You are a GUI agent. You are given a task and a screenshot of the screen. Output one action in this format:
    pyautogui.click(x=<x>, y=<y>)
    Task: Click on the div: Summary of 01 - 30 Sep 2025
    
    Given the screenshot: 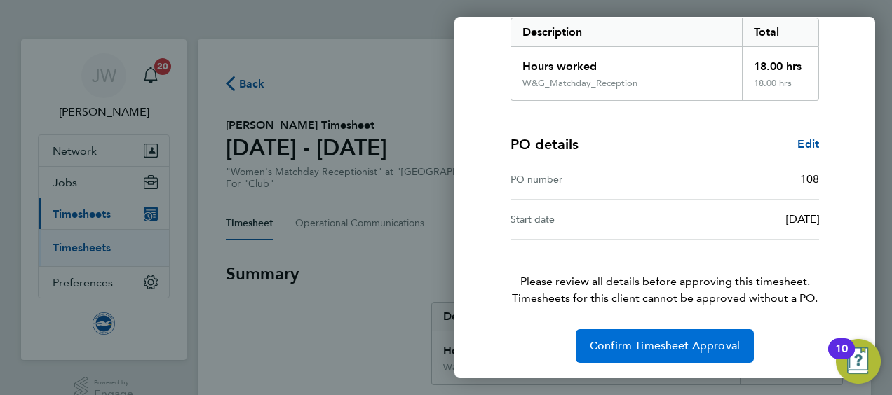 What is the action you would take?
    pyautogui.click(x=665, y=59)
    